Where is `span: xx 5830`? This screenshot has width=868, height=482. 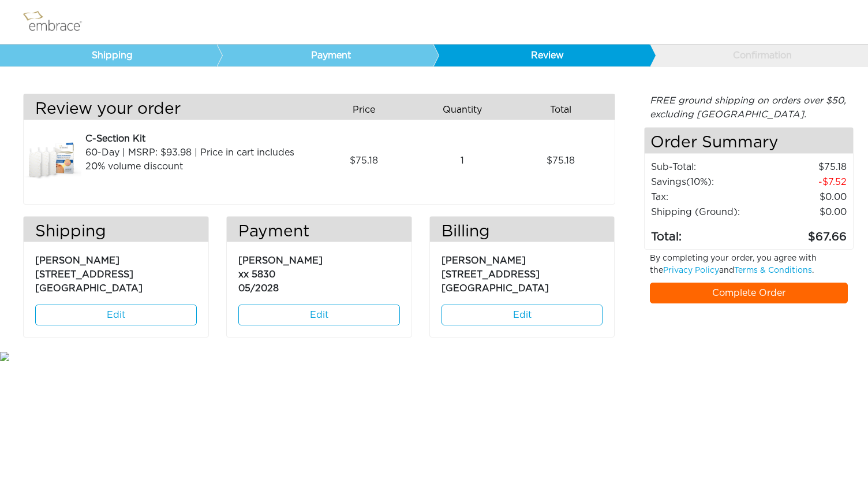 span: xx 5830 is located at coordinates (257, 275).